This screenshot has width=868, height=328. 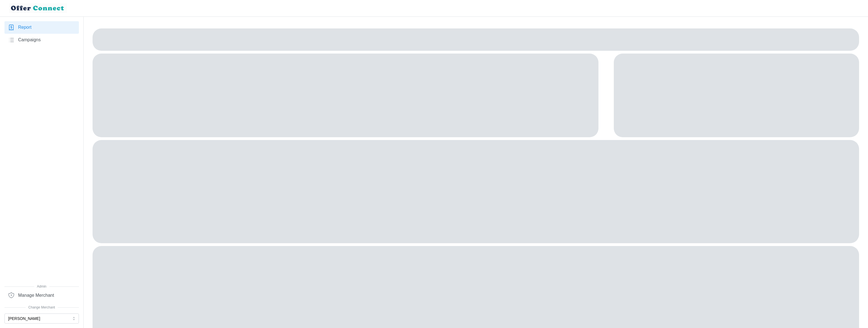 What do you see at coordinates (25, 27) in the screenshot?
I see `span: Report` at bounding box center [25, 27].